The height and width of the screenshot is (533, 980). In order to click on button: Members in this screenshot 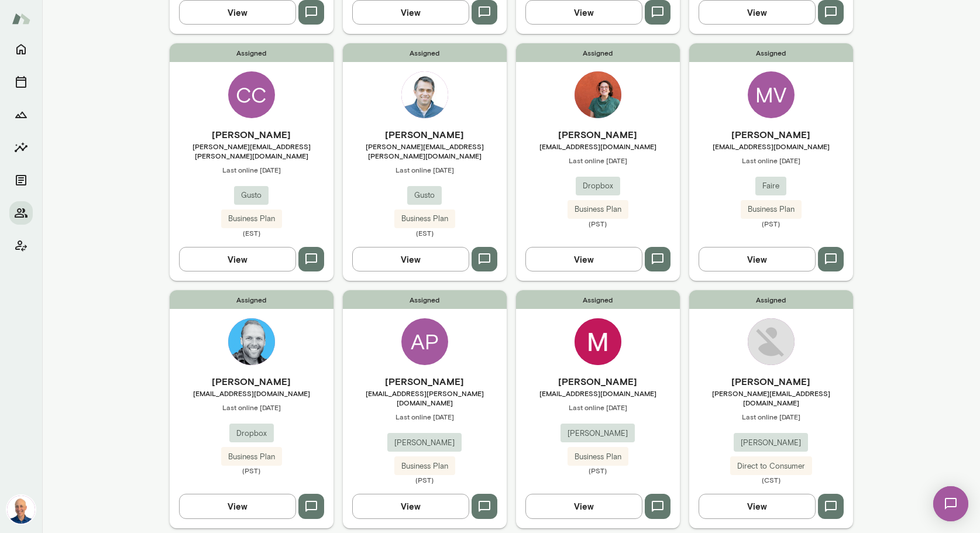, I will do `click(21, 213)`.